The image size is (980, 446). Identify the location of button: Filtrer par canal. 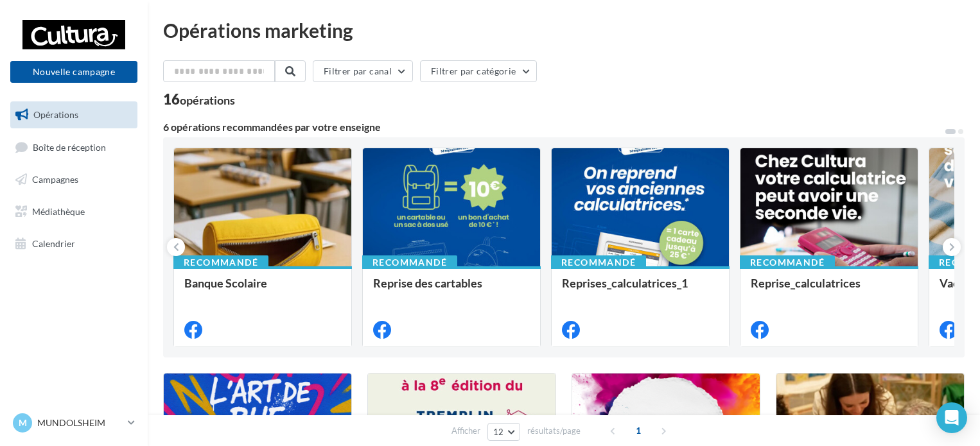
(363, 71).